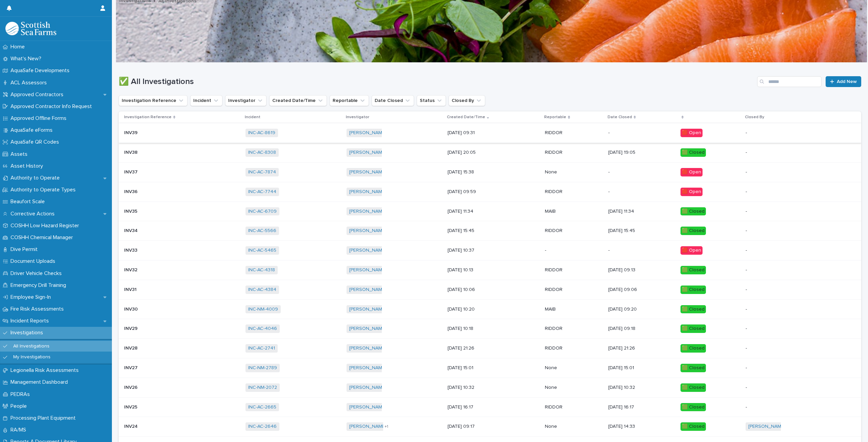 The height and width of the screenshot is (442, 868). What do you see at coordinates (262, 368) in the screenshot?
I see `a: INC-NM-2789` at bounding box center [262, 368].